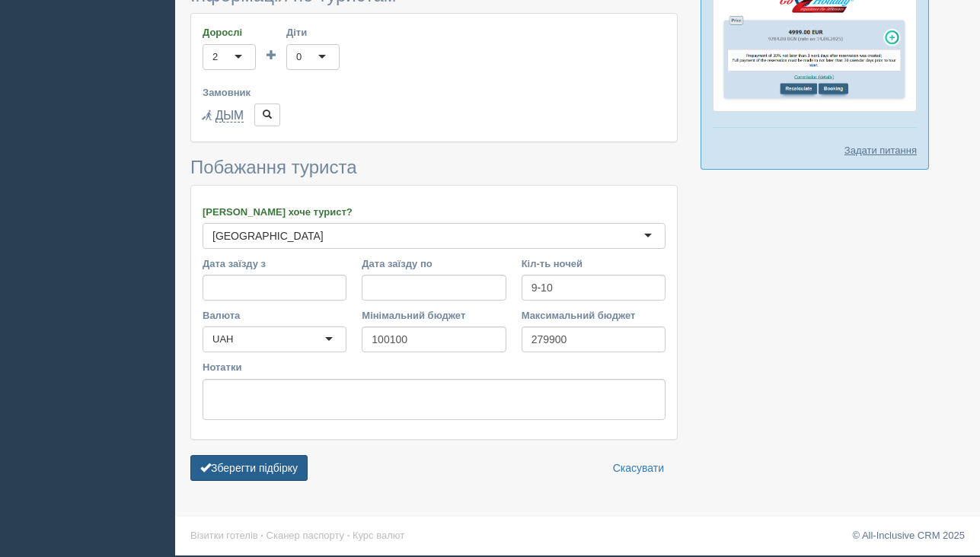 Image resolution: width=980 pixels, height=557 pixels. Describe the element at coordinates (594, 288) in the screenshot. I see `input: 7-10 або 7,10,14` at that location.